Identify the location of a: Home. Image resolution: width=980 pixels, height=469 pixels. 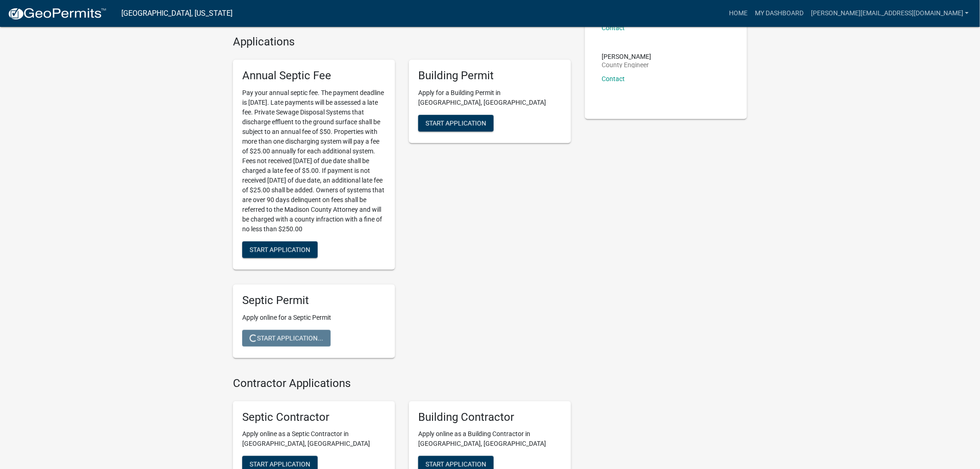
(739, 14).